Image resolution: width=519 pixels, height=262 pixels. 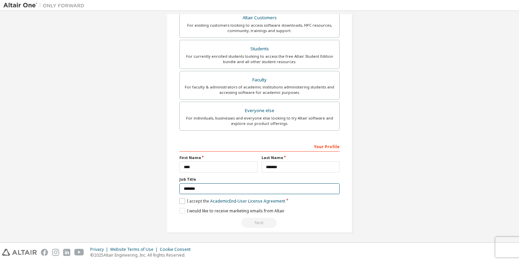 I want to click on img: Altair One, so click(x=46, y=5).